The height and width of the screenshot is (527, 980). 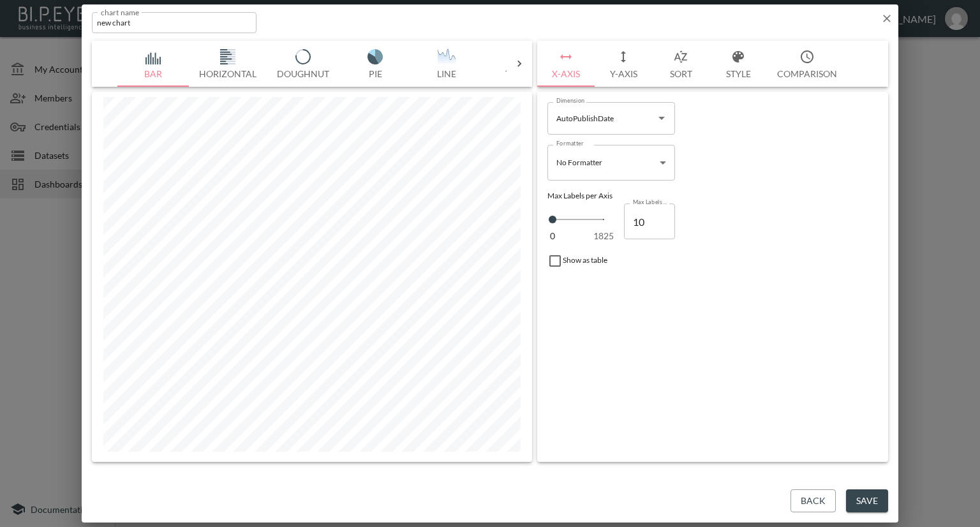 I want to click on label: chart name, so click(x=120, y=12).